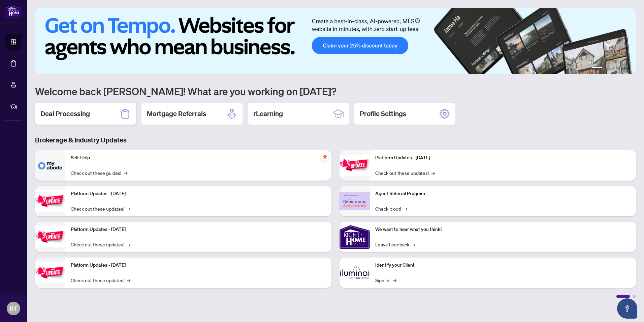 The image size is (644, 322). Describe the element at coordinates (50, 201) in the screenshot. I see `img: Platform Updates - September 16, 2025` at that location.